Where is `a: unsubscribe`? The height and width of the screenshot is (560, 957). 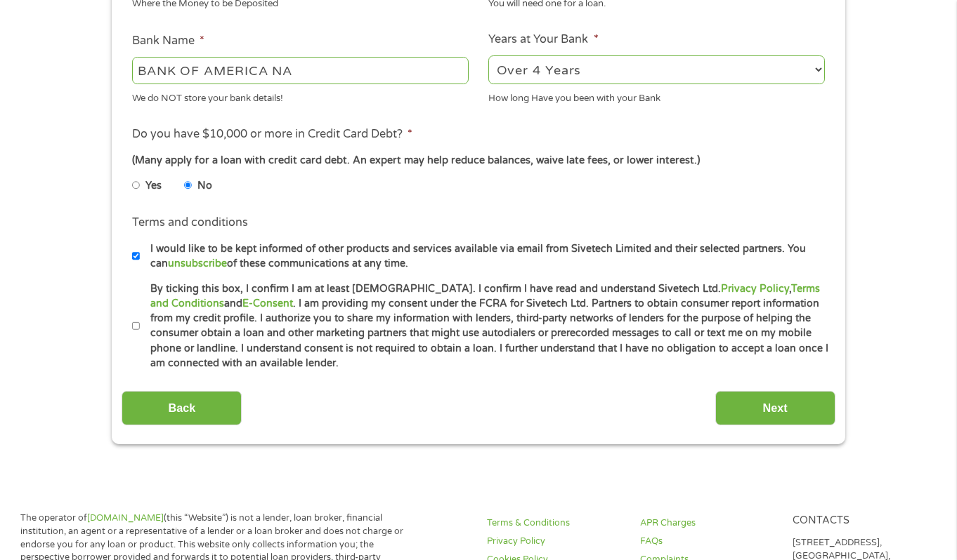
a: unsubscribe is located at coordinates (197, 263).